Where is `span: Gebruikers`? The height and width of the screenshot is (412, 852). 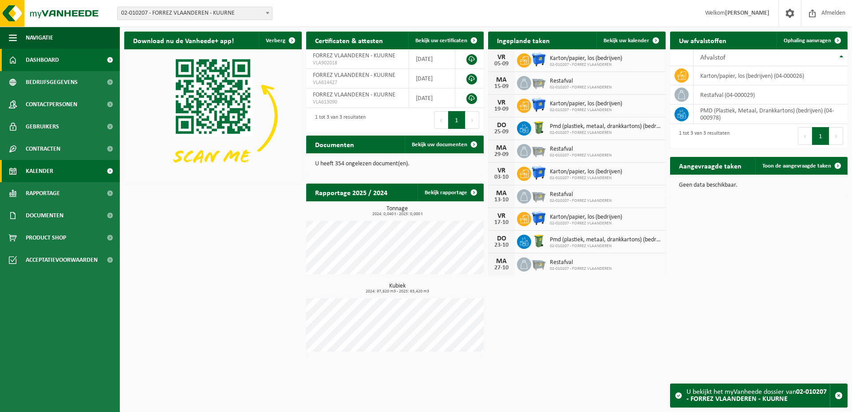
span: Gebruikers is located at coordinates (42, 127).